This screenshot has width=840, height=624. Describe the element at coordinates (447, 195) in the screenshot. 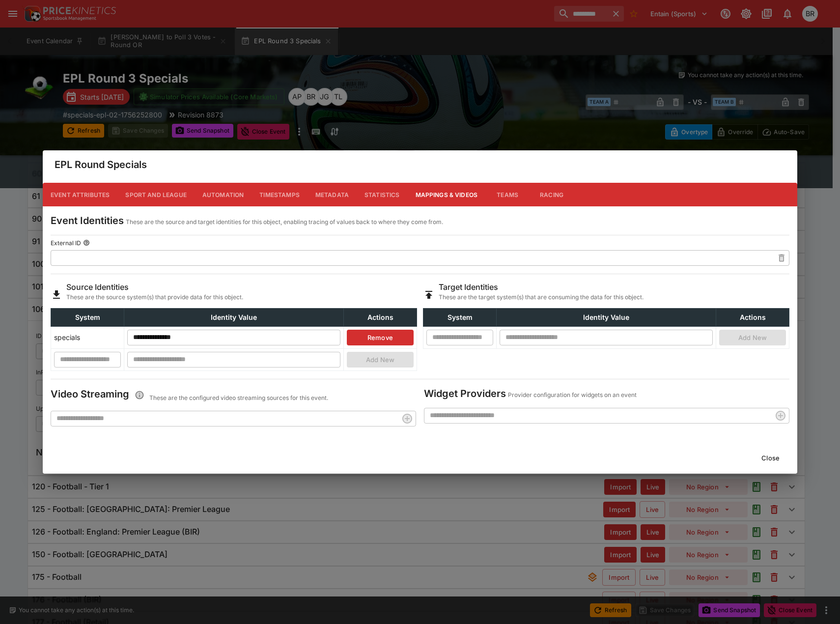

I see `button: Mappings & Videos` at that location.